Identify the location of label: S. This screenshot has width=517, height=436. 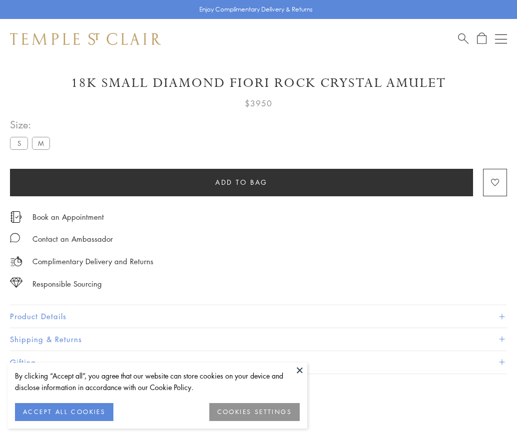
(19, 143).